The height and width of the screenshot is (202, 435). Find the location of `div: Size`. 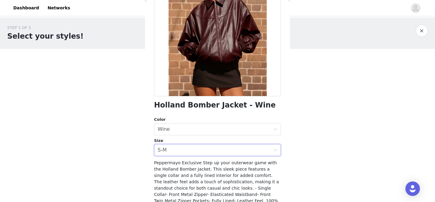

div: Size is located at coordinates (217, 141).